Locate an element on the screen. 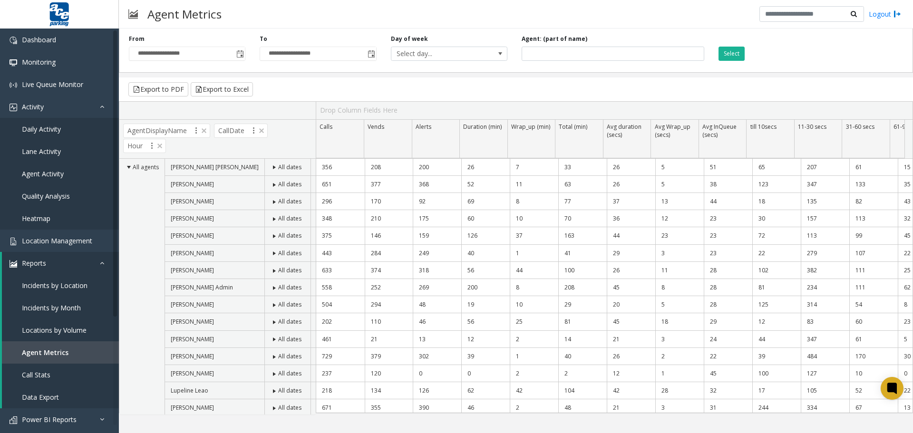 The image size is (913, 433). td: 249 is located at coordinates (437, 253).